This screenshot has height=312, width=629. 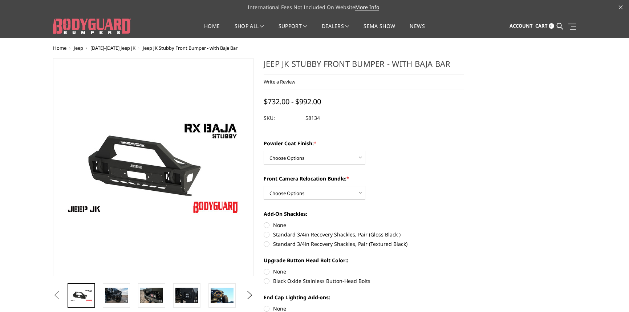 I want to click on label: Front Camera Relocation Bundle:, so click(x=364, y=178).